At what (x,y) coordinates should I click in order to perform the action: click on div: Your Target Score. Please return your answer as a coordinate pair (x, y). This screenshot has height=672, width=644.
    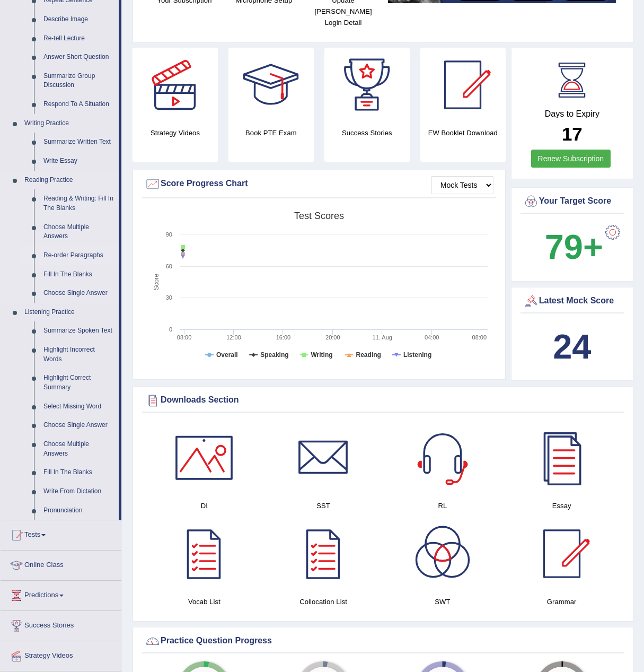
    Looking at the image, I should click on (572, 201).